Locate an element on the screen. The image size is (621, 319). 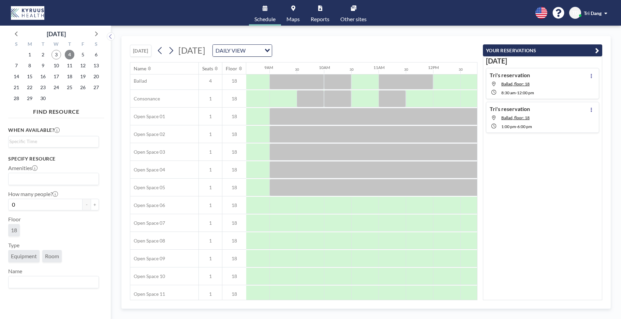
span: Tuesday, September 23, 2025 is located at coordinates (43, 87).